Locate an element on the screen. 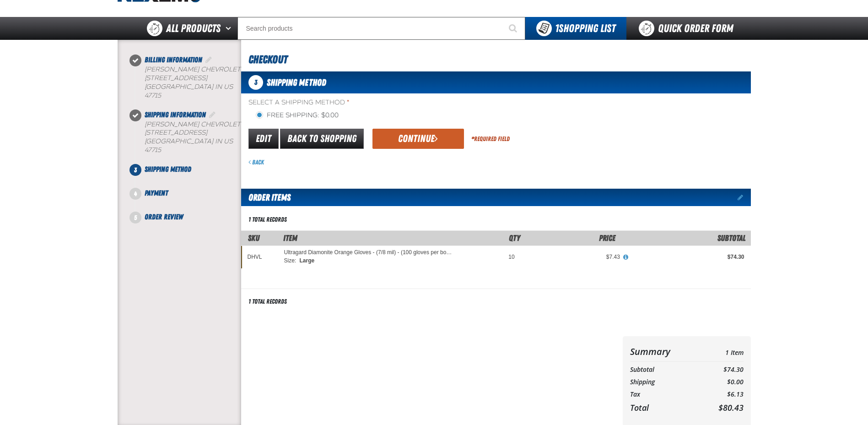 This screenshot has width=868, height=425. a: Back is located at coordinates (256, 162).